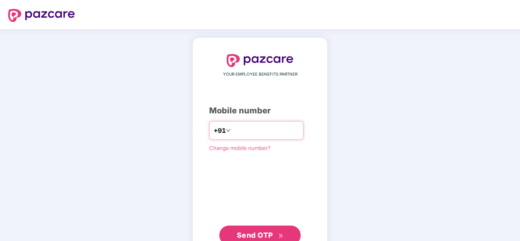  What do you see at coordinates (240, 148) in the screenshot?
I see `span: Change mobile number?` at bounding box center [240, 148].